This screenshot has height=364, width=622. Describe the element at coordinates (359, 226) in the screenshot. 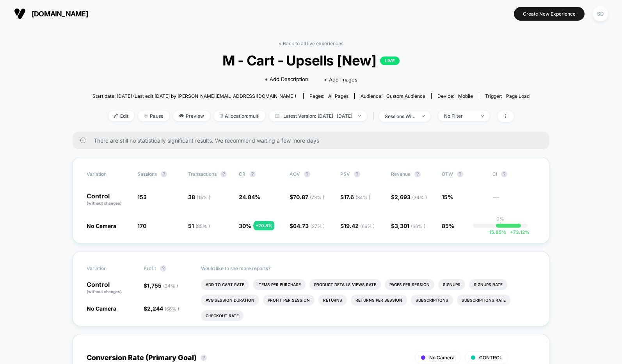

I see `span: 19.42` at that location.